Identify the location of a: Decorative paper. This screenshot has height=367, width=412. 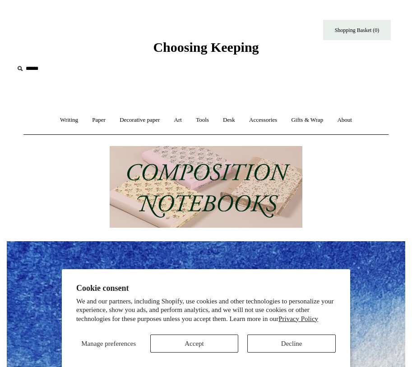
(139, 120).